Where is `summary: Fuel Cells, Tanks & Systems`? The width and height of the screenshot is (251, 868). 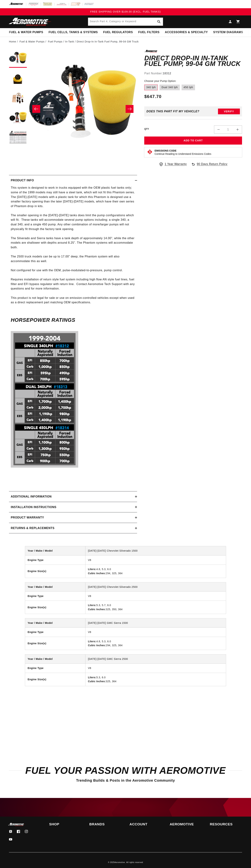
summary: Fuel Cells, Tanks & Systems is located at coordinates (73, 32).